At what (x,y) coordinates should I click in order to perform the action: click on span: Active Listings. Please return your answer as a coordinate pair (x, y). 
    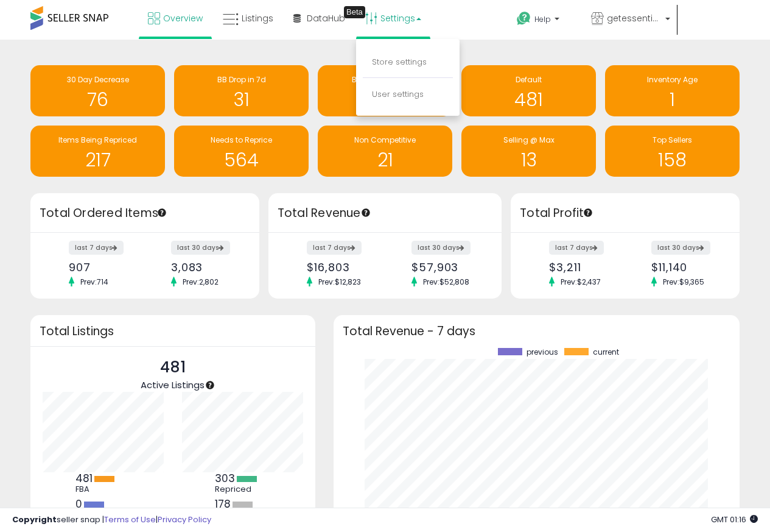
    Looking at the image, I should click on (172, 384).